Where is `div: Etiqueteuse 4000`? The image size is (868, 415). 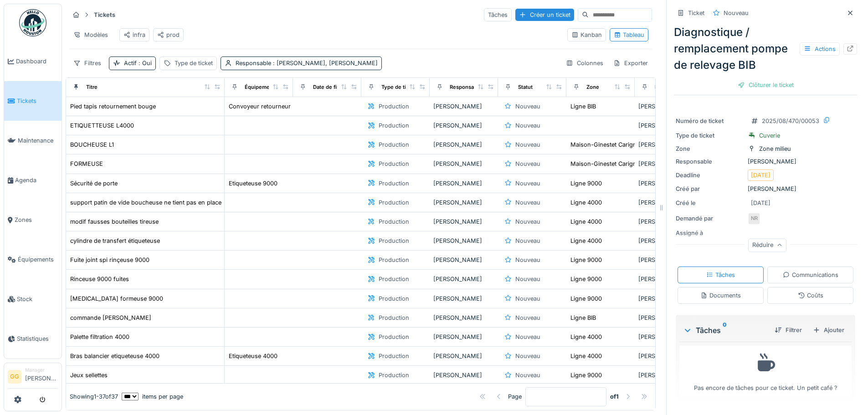
div: Etiqueteuse 4000 is located at coordinates (253, 355).